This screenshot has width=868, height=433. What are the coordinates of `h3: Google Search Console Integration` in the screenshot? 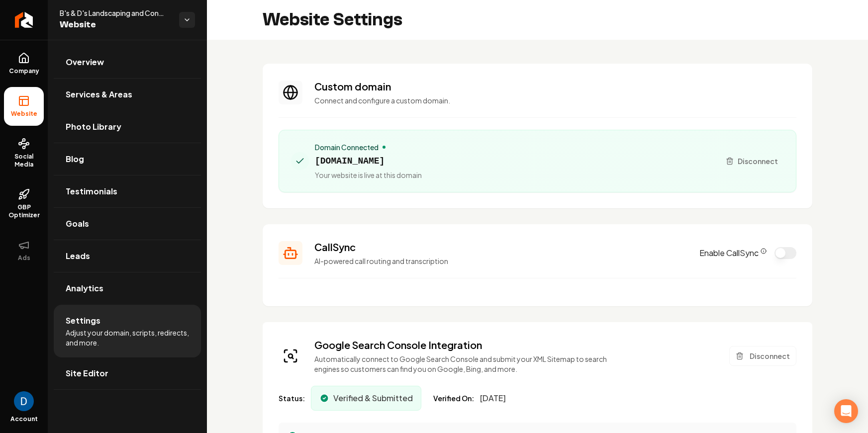 It's located at (464, 345).